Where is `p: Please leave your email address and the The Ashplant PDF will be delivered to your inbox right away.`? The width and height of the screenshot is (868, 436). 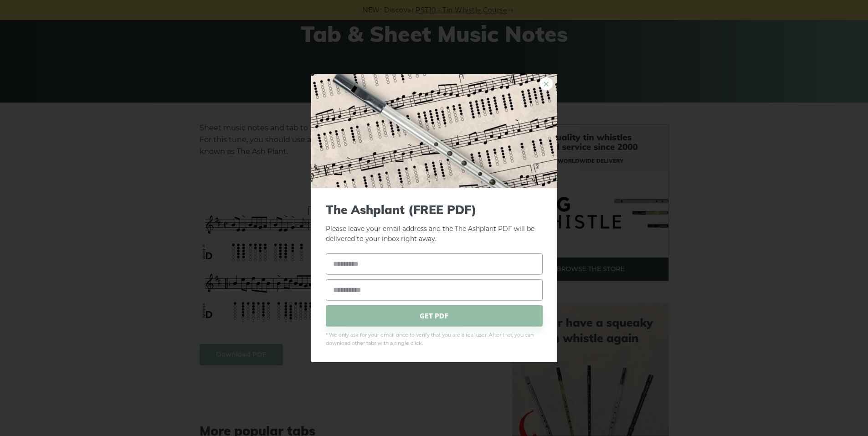
p: Please leave your email address and the The Ashplant PDF will be delivered to your inbox right away. is located at coordinates (434, 223).